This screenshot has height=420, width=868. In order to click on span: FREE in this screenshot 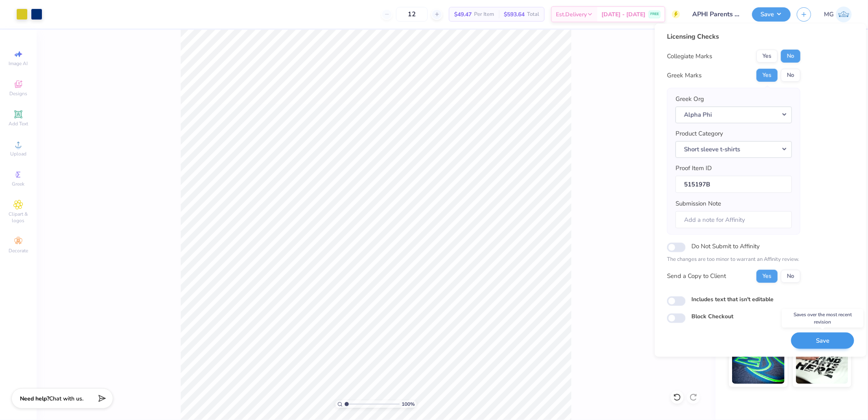, I will do `click(654, 14)`.